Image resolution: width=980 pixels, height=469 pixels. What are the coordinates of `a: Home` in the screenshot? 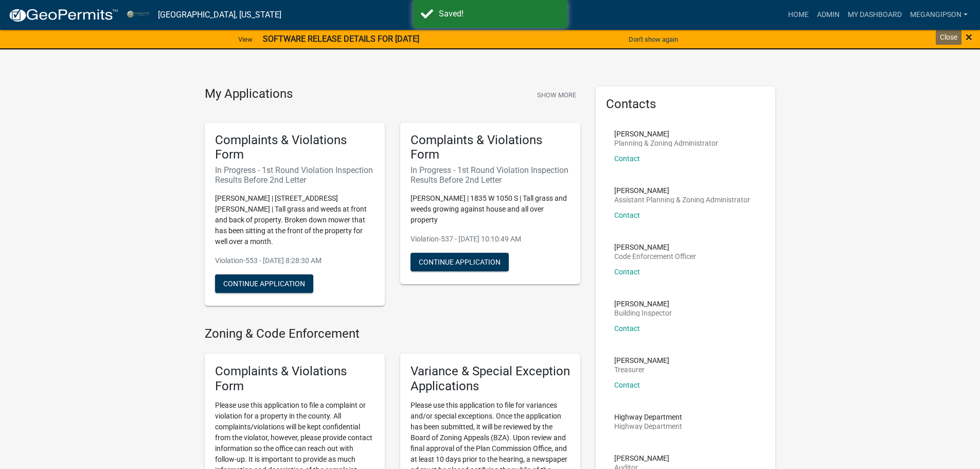 It's located at (799, 15).